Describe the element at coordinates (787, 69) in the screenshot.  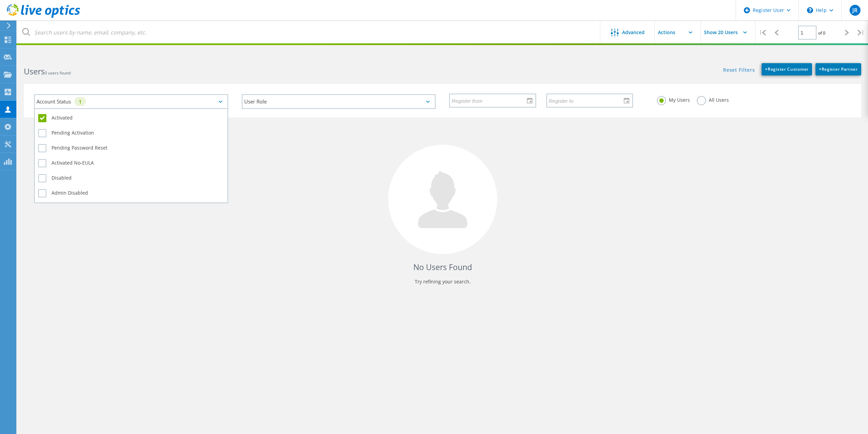
I see `a: +Register Customer` at that location.